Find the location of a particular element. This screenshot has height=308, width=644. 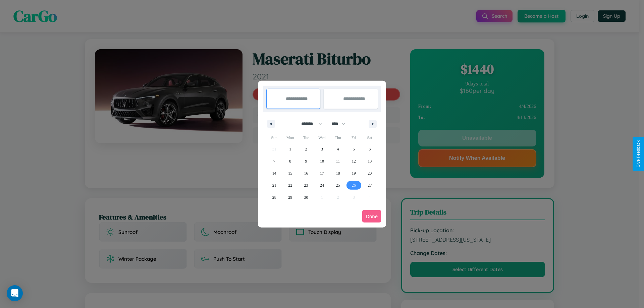

button: 10 is located at coordinates (321, 161).